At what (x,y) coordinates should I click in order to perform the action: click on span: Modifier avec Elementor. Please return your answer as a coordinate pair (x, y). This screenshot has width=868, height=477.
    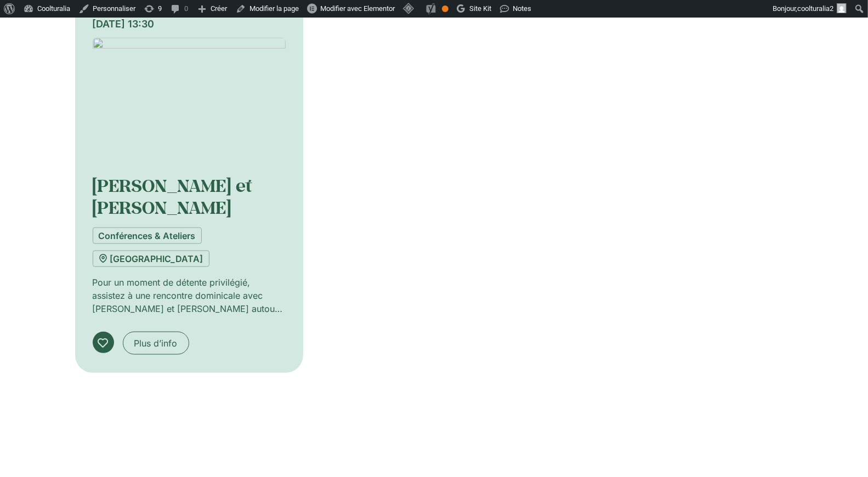
    Looking at the image, I should click on (358, 8).